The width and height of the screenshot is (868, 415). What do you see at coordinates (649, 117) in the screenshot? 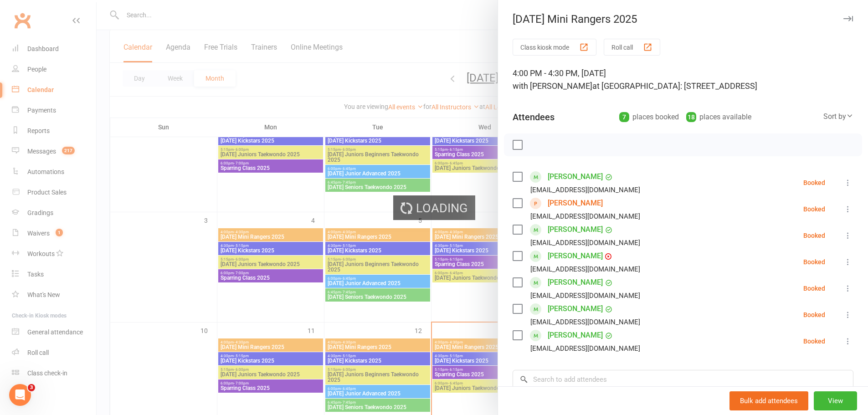
I see `div: places booked` at bounding box center [649, 117].